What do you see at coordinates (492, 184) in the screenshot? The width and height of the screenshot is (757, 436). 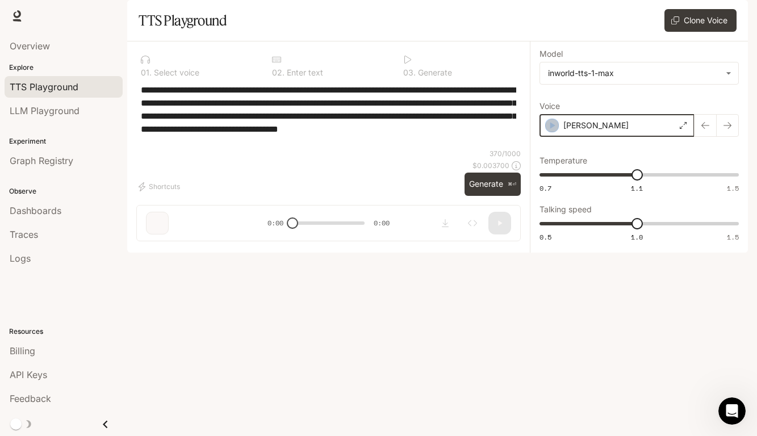 I see `button: Generate⌘⏎` at bounding box center [492, 184].